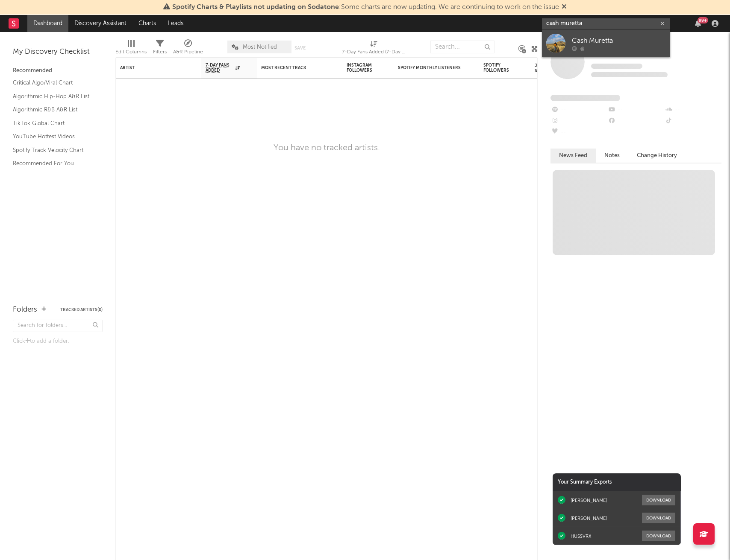 This screenshot has width=730, height=560. Describe the element at coordinates (58, 341) in the screenshot. I see `div: Click to add a folder.` at that location.